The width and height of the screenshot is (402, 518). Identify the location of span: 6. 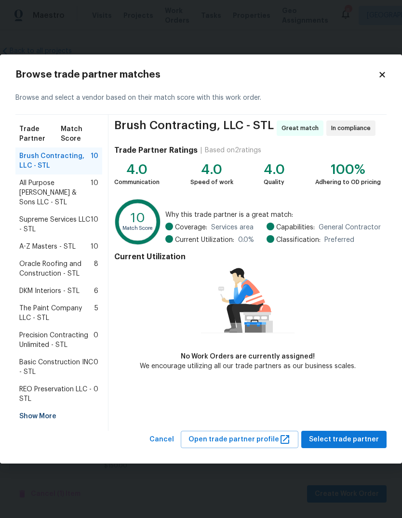
(96, 291).